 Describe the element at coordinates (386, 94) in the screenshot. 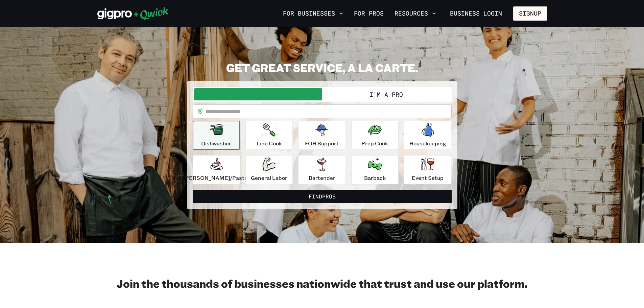

I see `button: I'm a Pro` at that location.